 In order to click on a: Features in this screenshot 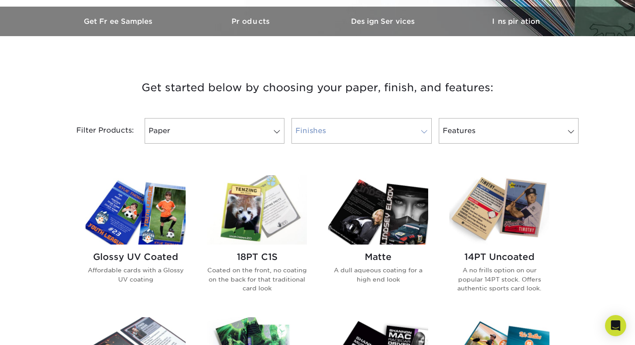, I will do `click(508, 131)`.